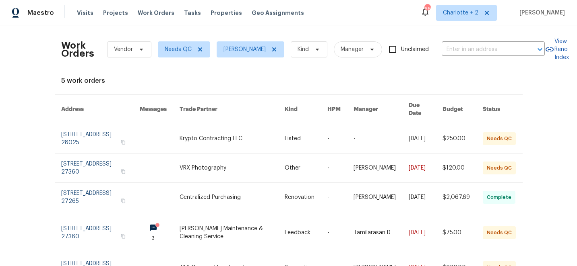 Image resolution: width=577 pixels, height=266 pixels. I want to click on th: HPM, so click(334, 109).